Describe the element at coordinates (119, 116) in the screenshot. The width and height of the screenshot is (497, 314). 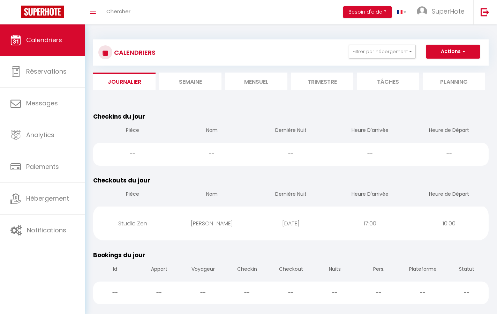
I see `span: Checkins du jour` at that location.